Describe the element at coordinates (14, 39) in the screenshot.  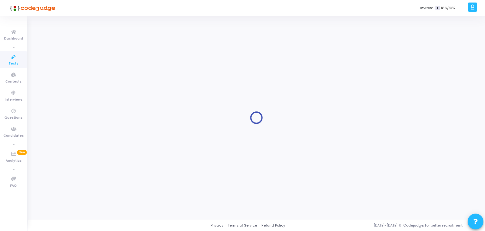
I see `span: Dashboard` at that location.